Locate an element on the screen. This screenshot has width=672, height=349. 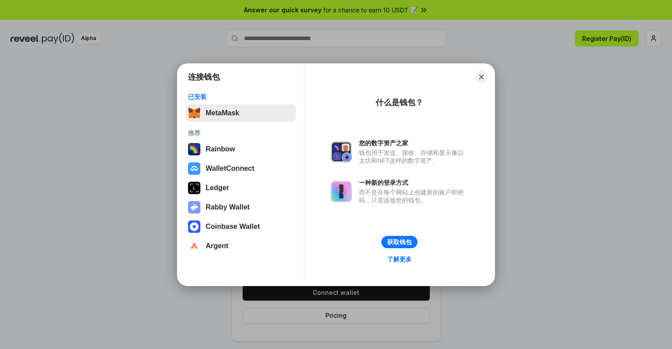
button: 获取钱包 is located at coordinates (399, 242).